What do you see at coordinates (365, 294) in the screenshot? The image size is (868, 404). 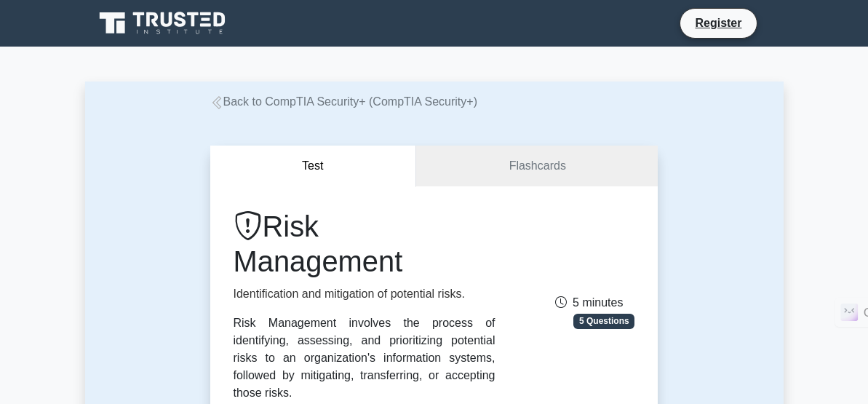 I see `p: Identification and mitigation of potential risks.` at bounding box center [365, 294].